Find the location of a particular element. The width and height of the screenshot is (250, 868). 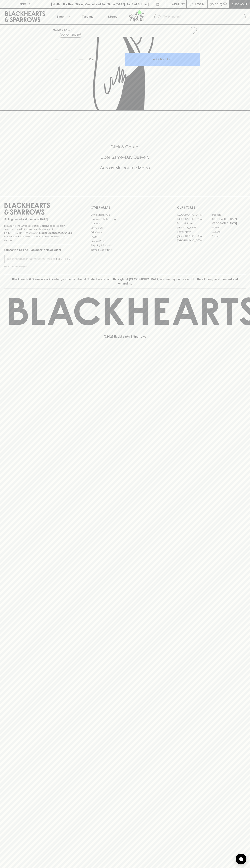

h5: Uber Same-Day Delivery is located at coordinates (125, 157).